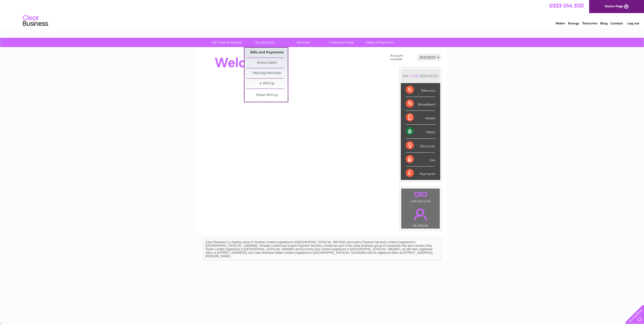 The image size is (644, 324). I want to click on a: Paper Billing, so click(267, 95).